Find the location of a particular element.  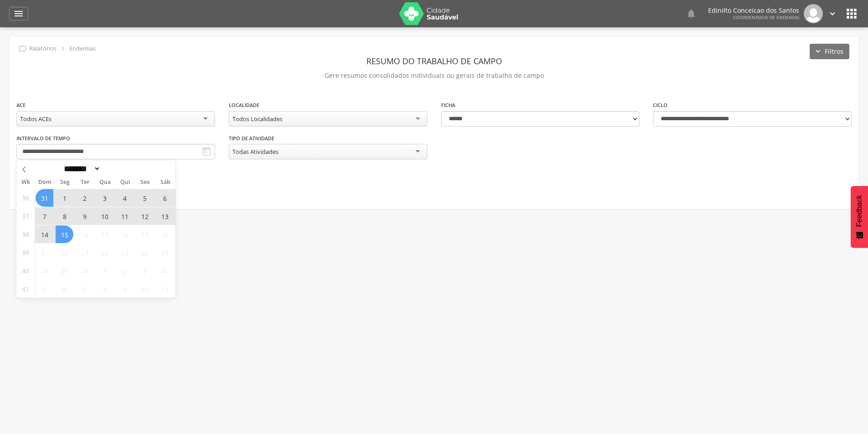

span: Setembro 24, 2025 is located at coordinates (104, 252).